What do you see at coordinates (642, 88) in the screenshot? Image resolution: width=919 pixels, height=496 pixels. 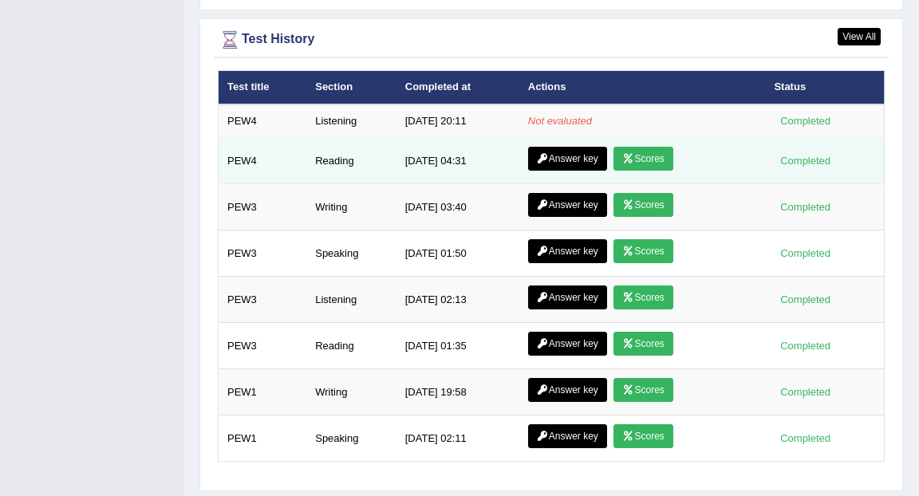 I see `th: Actions` at bounding box center [642, 88].